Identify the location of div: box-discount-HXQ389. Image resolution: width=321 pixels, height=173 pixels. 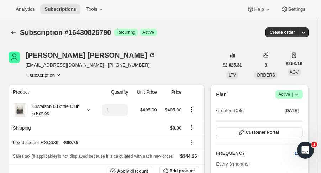
(97, 143).